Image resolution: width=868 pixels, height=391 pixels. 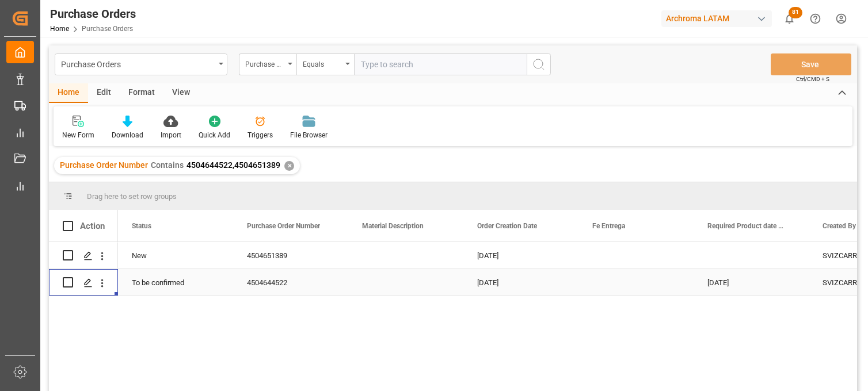 I want to click on div: To be confirmed, so click(x=176, y=283).